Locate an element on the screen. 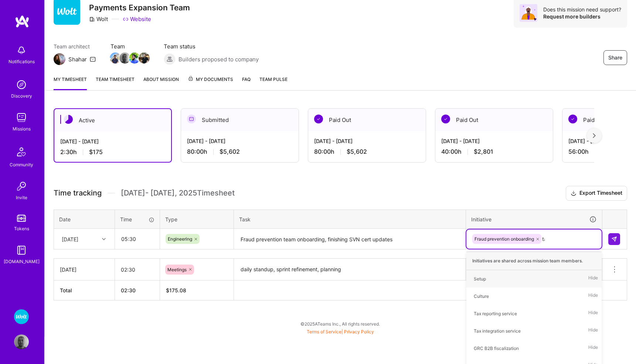  img: Builders proposed to company is located at coordinates (170, 59).